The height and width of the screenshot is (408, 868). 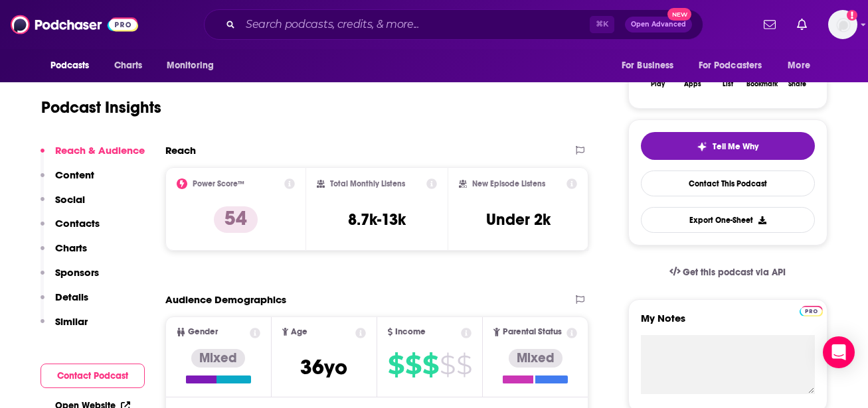 What do you see at coordinates (75, 24) in the screenshot?
I see `a: Podchaser - Follow, Share and Rate Podcasts` at bounding box center [75, 24].